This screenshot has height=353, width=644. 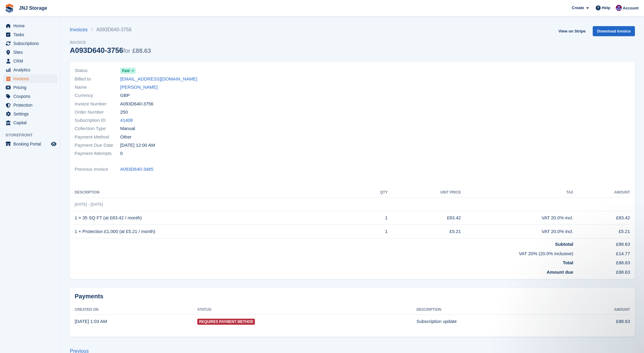 I want to click on time: 2025-09-08 23:00:00 UTC, so click(x=137, y=145).